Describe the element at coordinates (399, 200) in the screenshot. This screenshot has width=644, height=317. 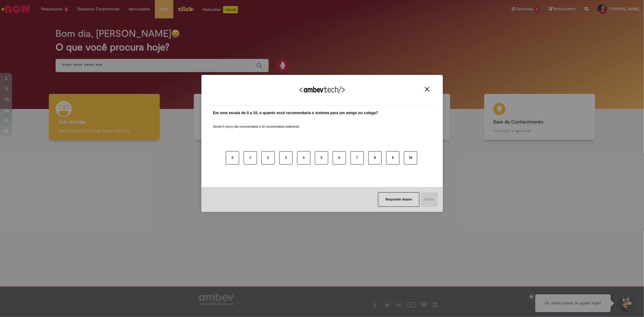
I see `button: Responder depois` at that location.